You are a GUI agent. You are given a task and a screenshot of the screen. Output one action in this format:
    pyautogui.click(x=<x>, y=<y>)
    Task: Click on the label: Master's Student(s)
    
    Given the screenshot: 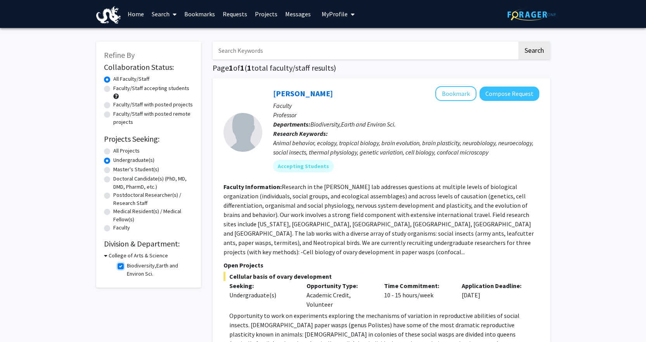 What is the action you would take?
    pyautogui.click(x=136, y=169)
    